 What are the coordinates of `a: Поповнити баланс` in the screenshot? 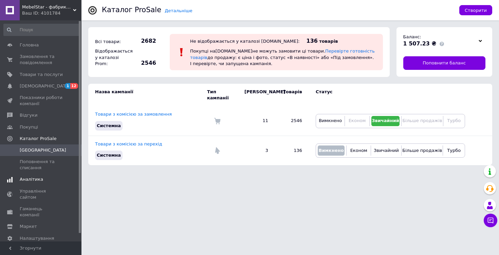 It's located at (444, 63).